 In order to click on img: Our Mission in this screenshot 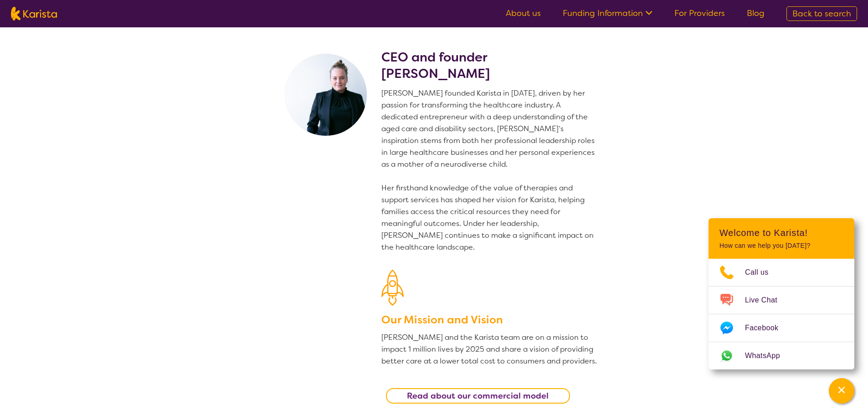, I will do `click(392, 287)`.